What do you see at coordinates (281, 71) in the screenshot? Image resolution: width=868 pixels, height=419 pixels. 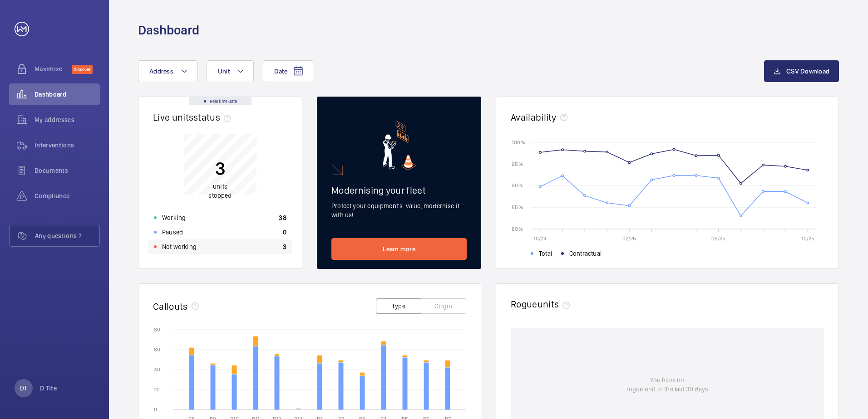 I see `span: Date` at bounding box center [281, 71].